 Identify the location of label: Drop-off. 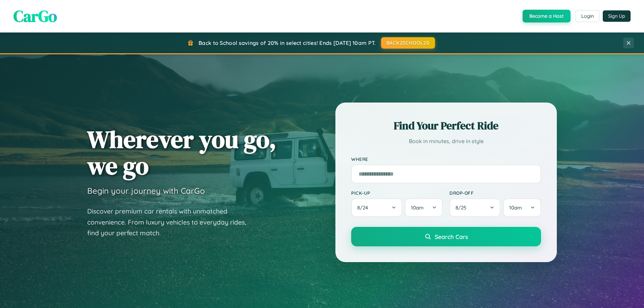
(495, 193).